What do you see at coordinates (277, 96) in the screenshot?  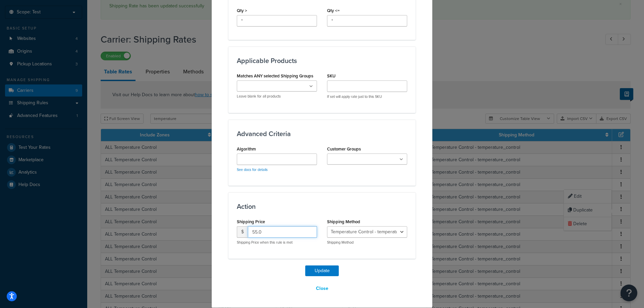 I see `p: Leave blank for all products` at bounding box center [277, 96].